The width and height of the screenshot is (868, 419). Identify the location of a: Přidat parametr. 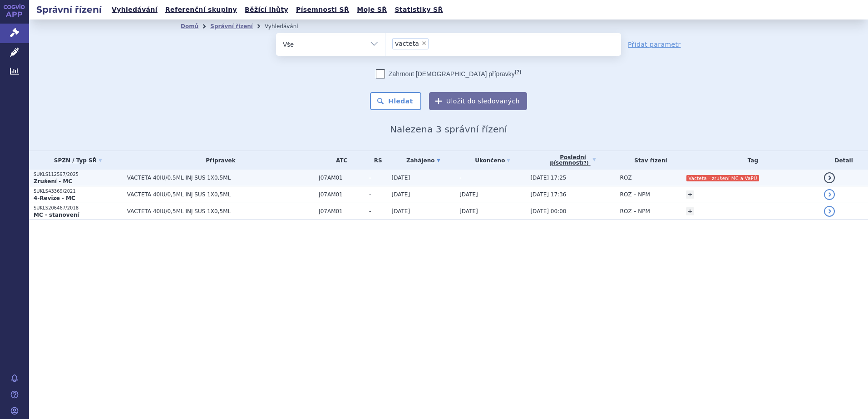
(654, 44).